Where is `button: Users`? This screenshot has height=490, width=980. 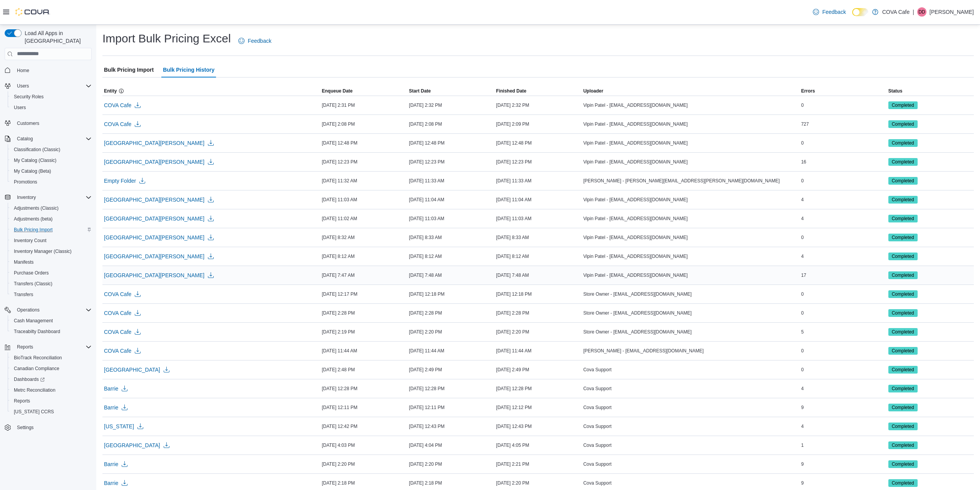
button: Users is located at coordinates (23, 86).